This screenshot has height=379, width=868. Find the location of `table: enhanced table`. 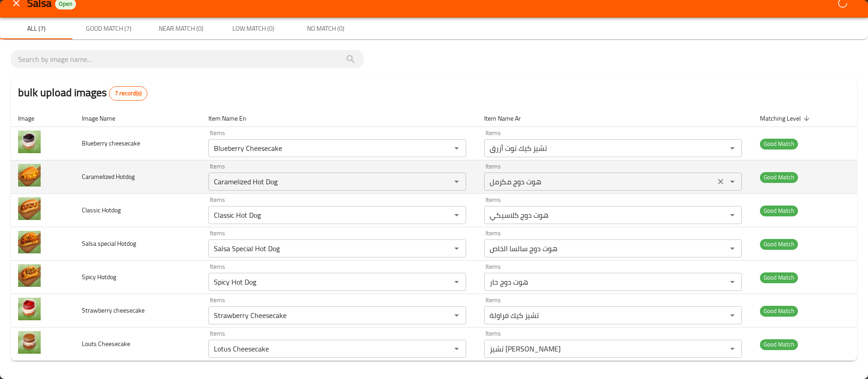

table: enhanced table is located at coordinates (434, 235).